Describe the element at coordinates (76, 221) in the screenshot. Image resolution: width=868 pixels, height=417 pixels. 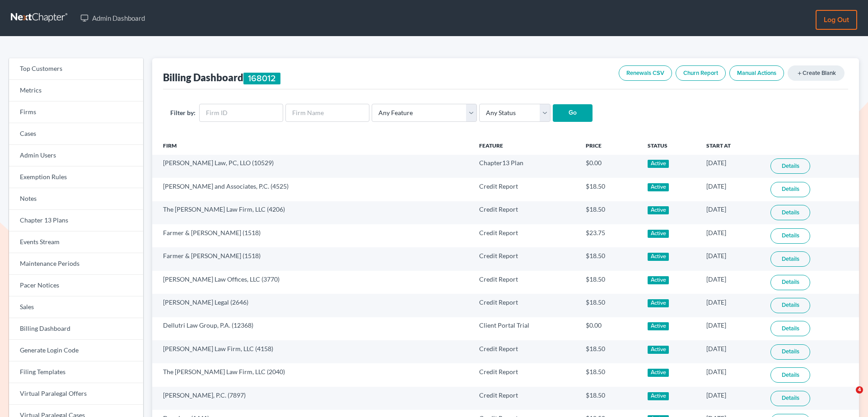
I see `a: Chapter 13 Plans` at that location.